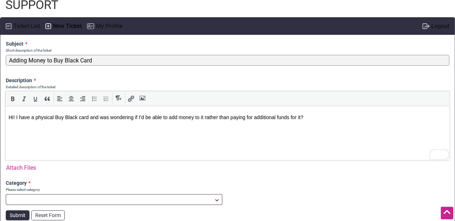  What do you see at coordinates (48, 216) in the screenshot?
I see `button: Reset Form` at bounding box center [48, 216].